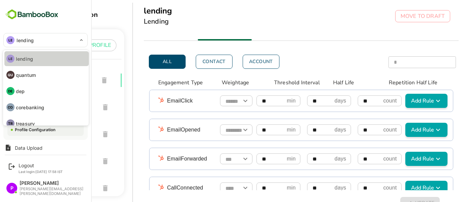 The image size is (461, 202). What do you see at coordinates (166, 83) in the screenshot?
I see `p: Engagement Type` at bounding box center [166, 83].